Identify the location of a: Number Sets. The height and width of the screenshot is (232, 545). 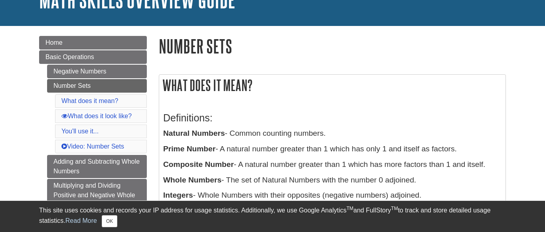
(97, 86).